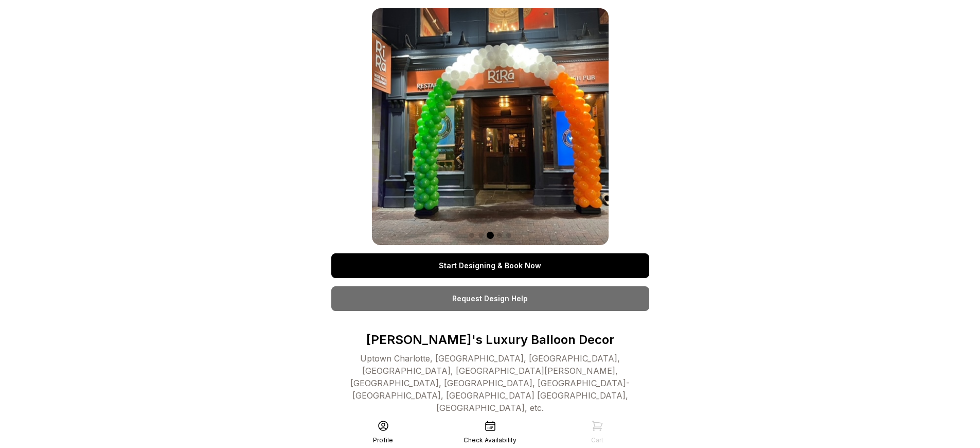 This screenshot has width=980, height=448. I want to click on div: Profile, so click(383, 440).